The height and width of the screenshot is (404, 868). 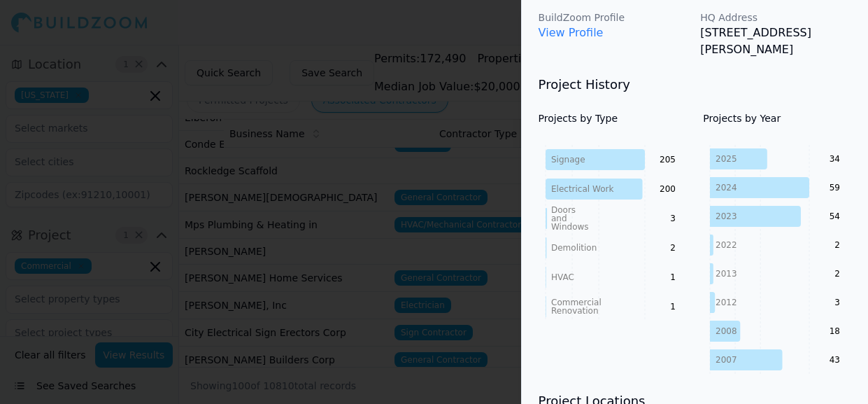 What do you see at coordinates (776, 18) in the screenshot?
I see `p: HQ Address` at bounding box center [776, 18].